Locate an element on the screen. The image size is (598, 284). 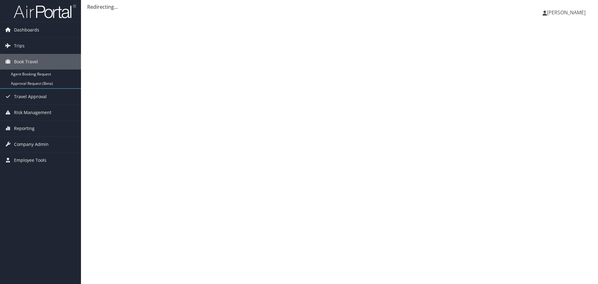
span: Book Travel is located at coordinates (26, 62).